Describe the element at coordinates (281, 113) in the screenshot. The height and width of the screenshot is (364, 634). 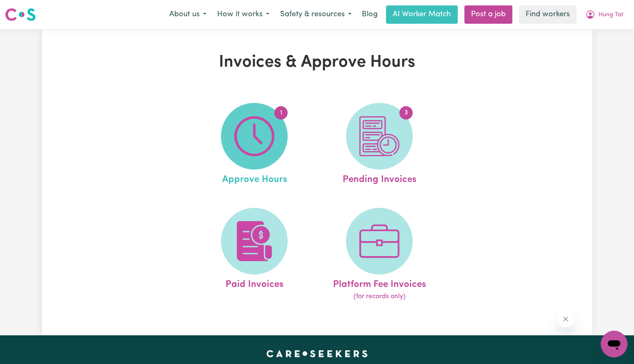
I see `span: 1` at that location.